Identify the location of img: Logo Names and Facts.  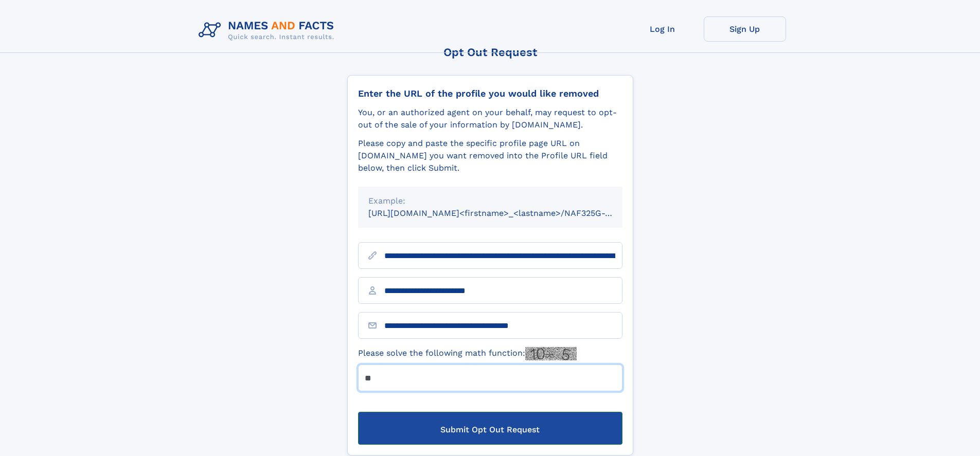
(268, 30).